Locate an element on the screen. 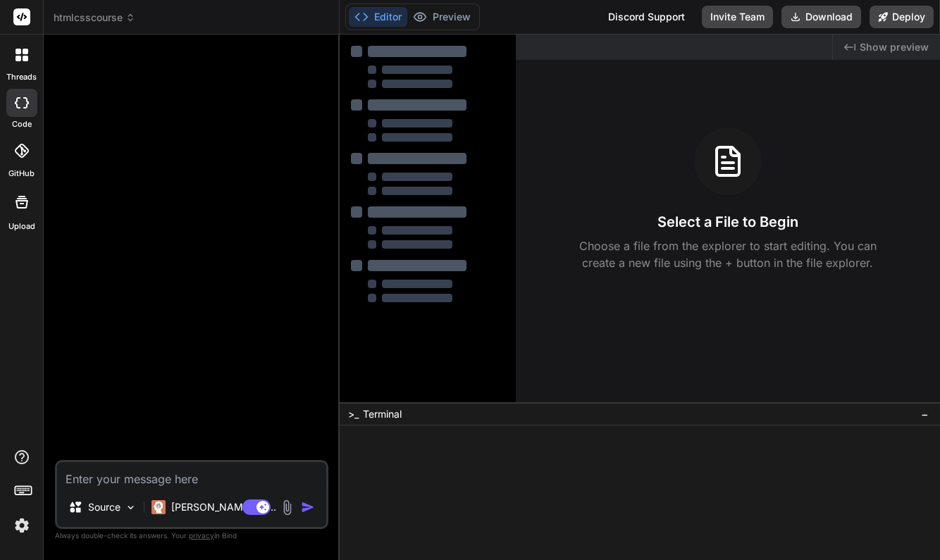 The width and height of the screenshot is (940, 560). img: settings is located at coordinates (22, 525).